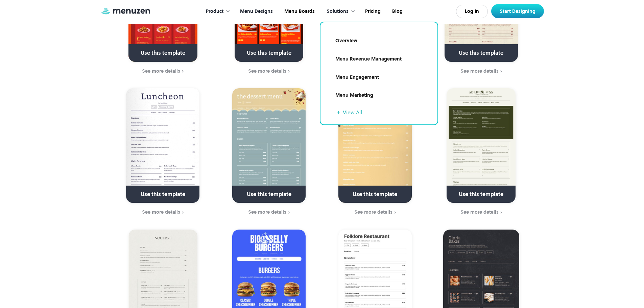 Image resolution: width=644 pixels, height=308 pixels. I want to click on a: Pricing, so click(372, 12).